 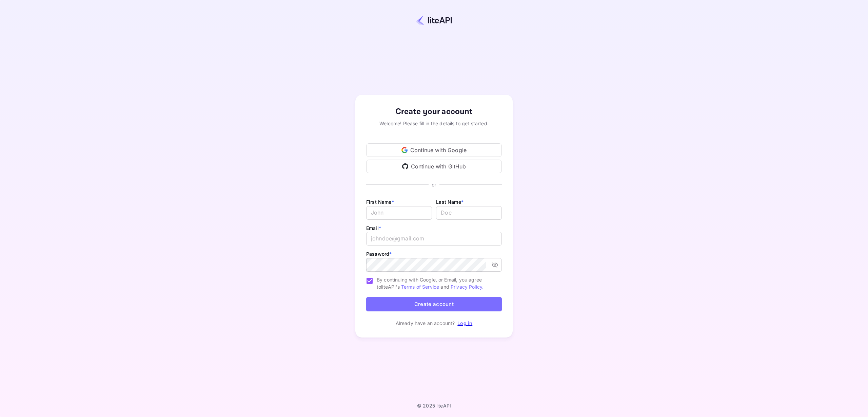 I want to click on a: Privacy Policy., so click(x=467, y=287).